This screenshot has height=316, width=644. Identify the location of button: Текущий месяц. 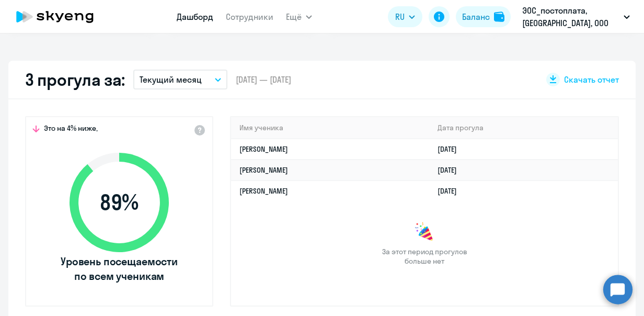
(180, 80).